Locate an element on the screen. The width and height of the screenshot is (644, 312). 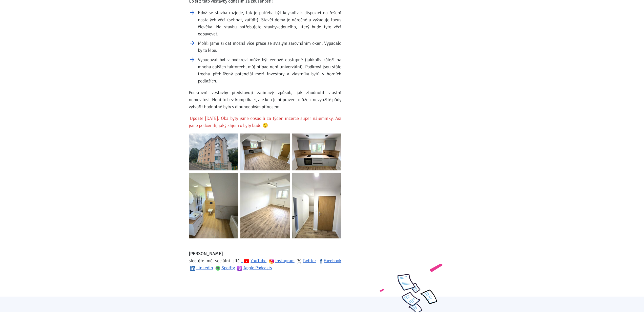
img: fb.svg is located at coordinates (321, 261).